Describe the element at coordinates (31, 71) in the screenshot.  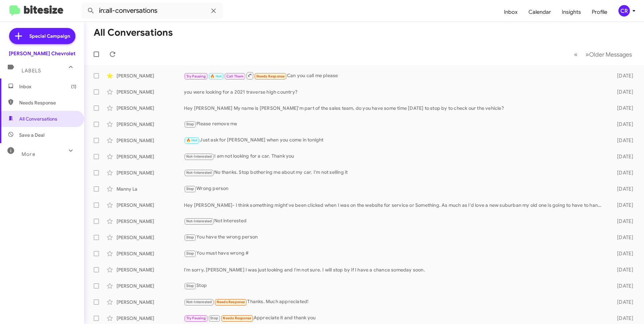
I see `span: Labels` at that location.